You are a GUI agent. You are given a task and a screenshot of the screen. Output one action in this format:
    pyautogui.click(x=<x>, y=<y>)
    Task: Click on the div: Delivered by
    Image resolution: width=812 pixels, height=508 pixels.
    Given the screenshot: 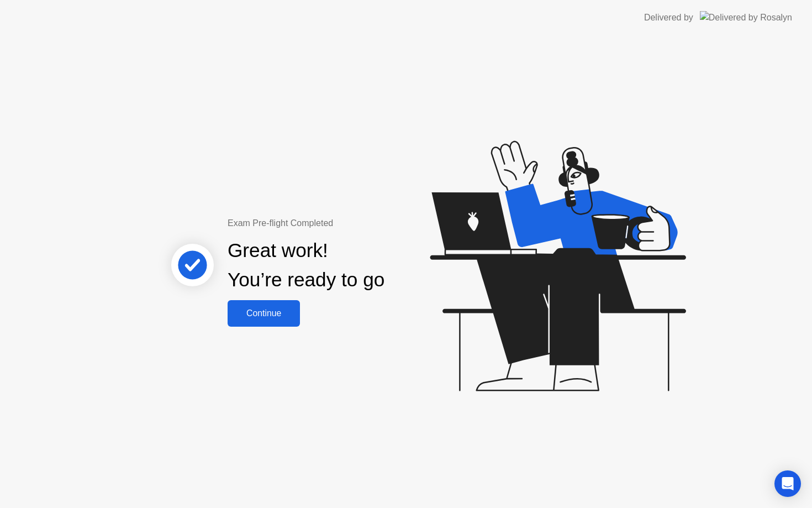 What is the action you would take?
    pyautogui.click(x=668, y=18)
    